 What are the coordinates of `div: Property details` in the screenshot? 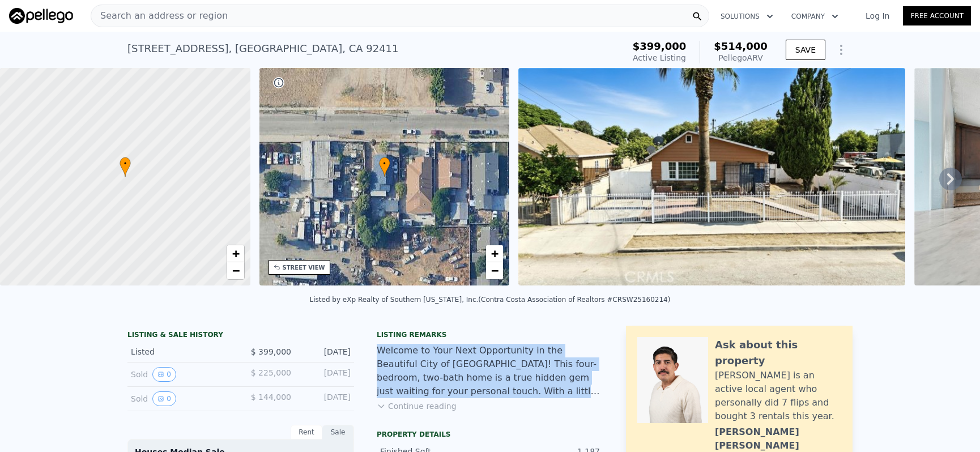 It's located at (490, 435).